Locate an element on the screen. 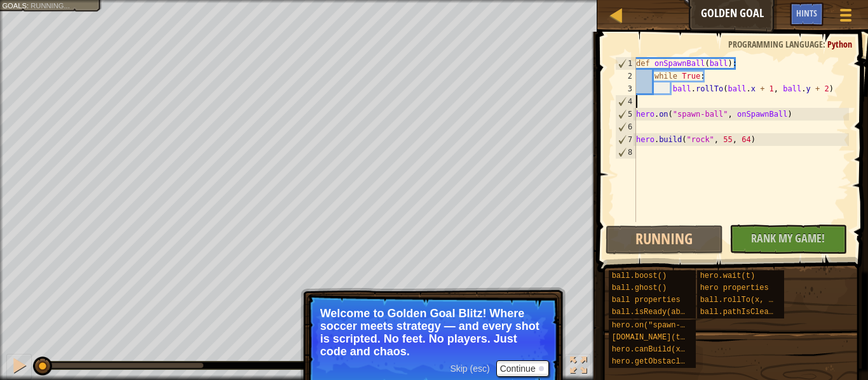  div: 4 is located at coordinates (626, 102).